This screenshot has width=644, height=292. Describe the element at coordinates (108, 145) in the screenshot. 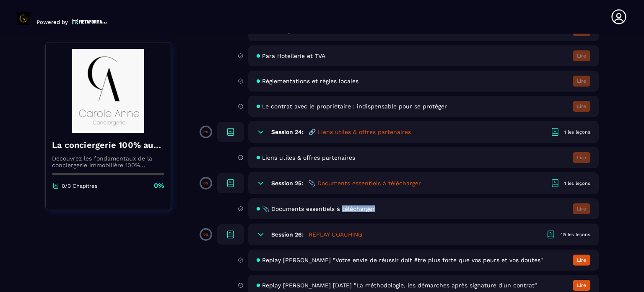

I see `h4: La conciergerie 100% automatisée` at that location.